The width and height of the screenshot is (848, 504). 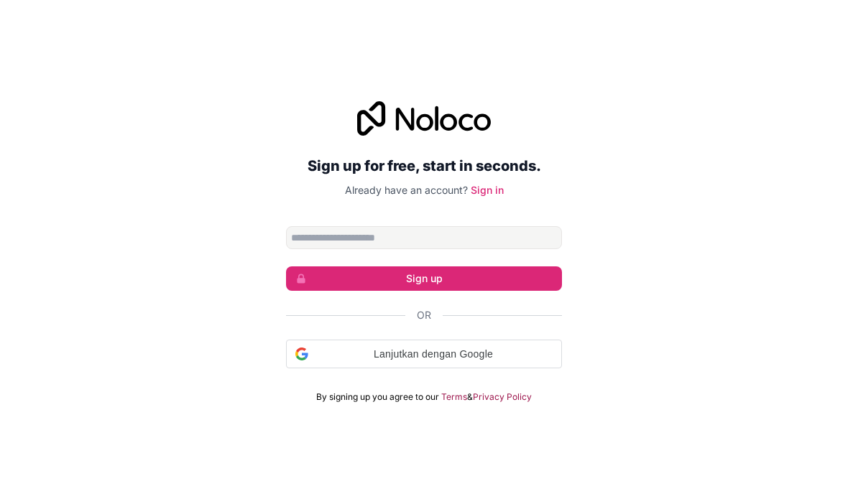 I want to click on div: Lanjutkan dengan Google, so click(x=424, y=354).